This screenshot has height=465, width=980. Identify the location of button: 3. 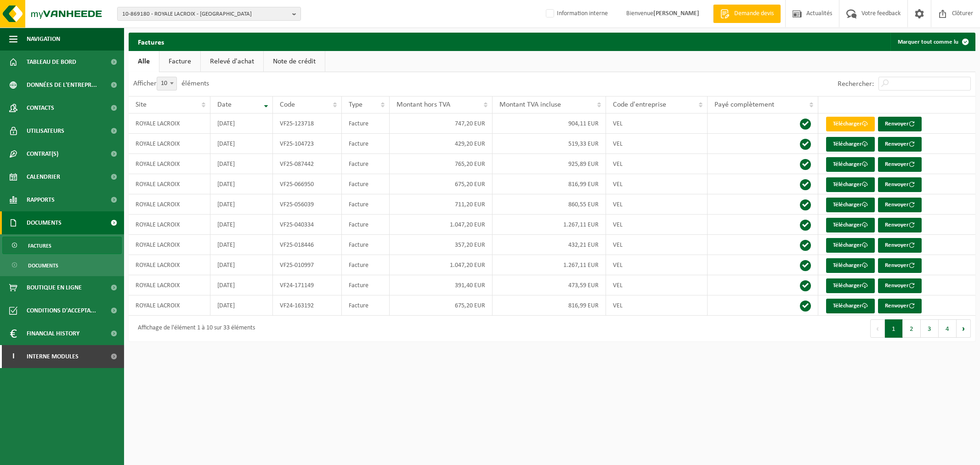
(929, 328).